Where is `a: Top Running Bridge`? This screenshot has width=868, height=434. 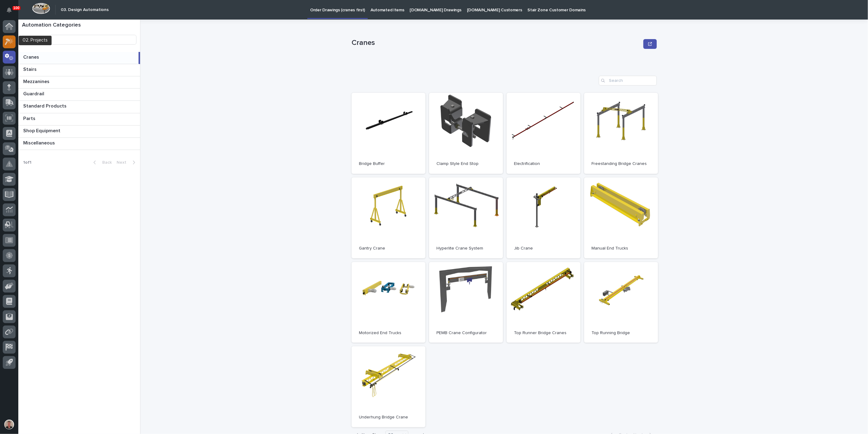 a: Top Running Bridge is located at coordinates (621, 302).